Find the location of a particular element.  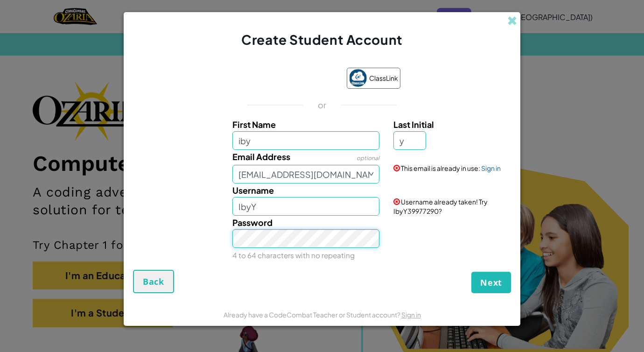

span: Password is located at coordinates (252, 222).